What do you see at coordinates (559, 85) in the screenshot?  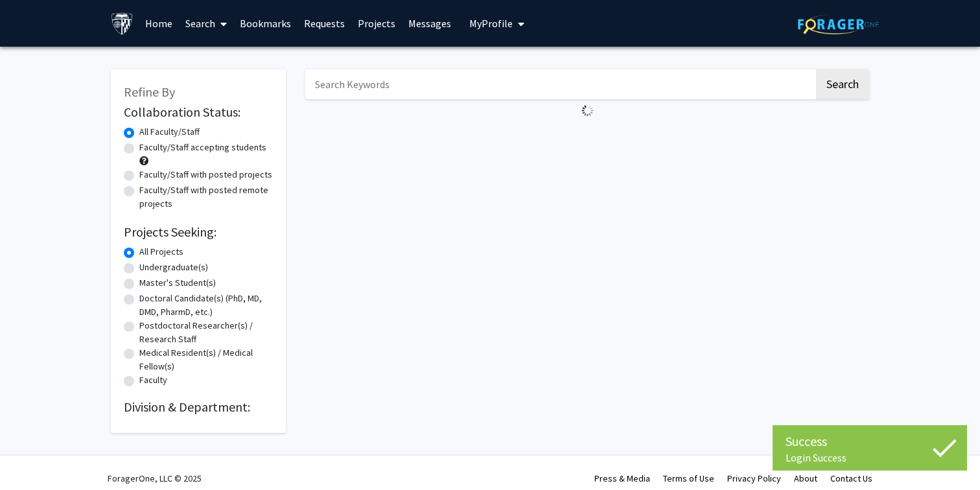 I see `input: Search Keywords` at bounding box center [559, 85].